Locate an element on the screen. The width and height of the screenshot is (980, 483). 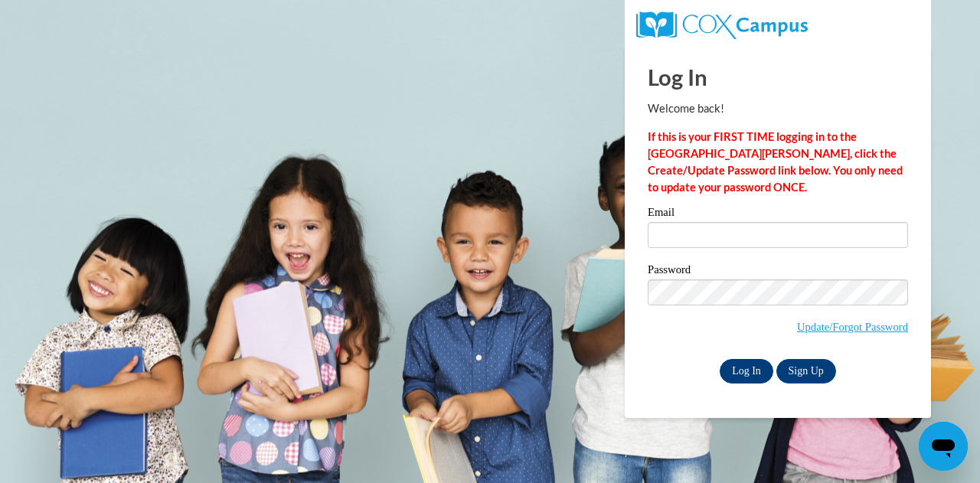
h1: Log In is located at coordinates (778, 77).